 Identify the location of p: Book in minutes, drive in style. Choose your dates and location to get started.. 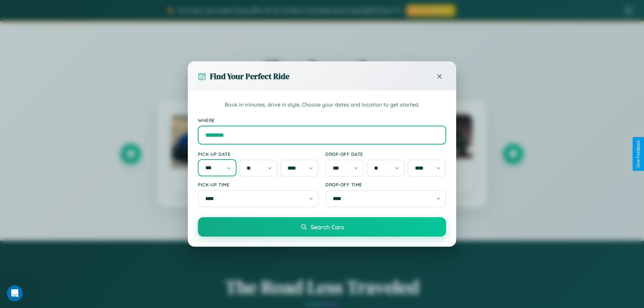
(322, 105).